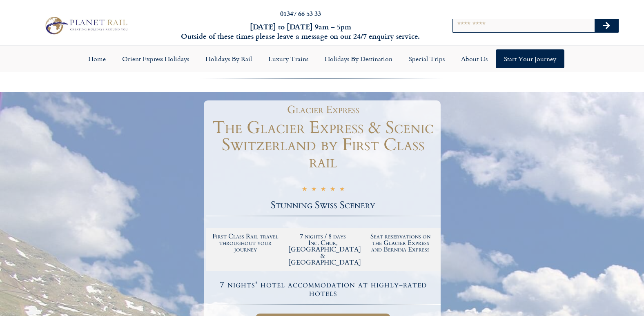 The height and width of the screenshot is (316, 644). I want to click on div: 5/5, so click(323, 189).